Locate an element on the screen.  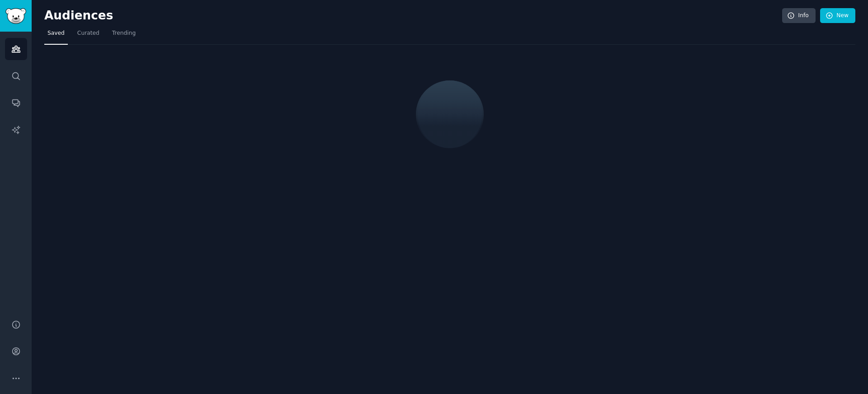
span: Trending is located at coordinates (124, 33).